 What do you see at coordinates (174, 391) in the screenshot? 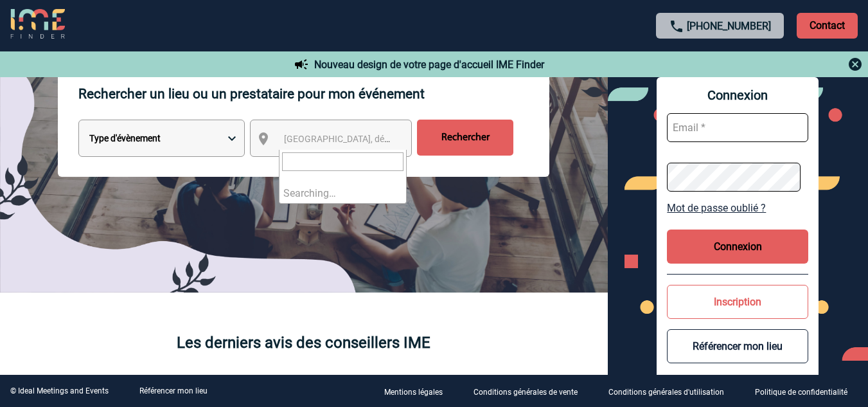
I see `a: Référencer mon lieu` at bounding box center [174, 391].